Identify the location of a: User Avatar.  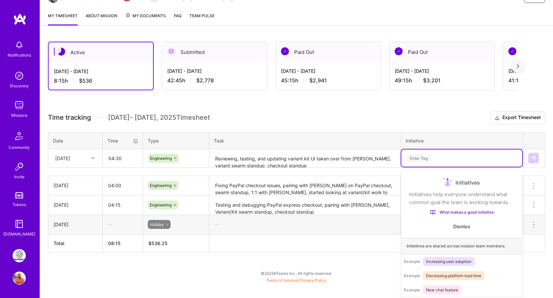
(19, 278).